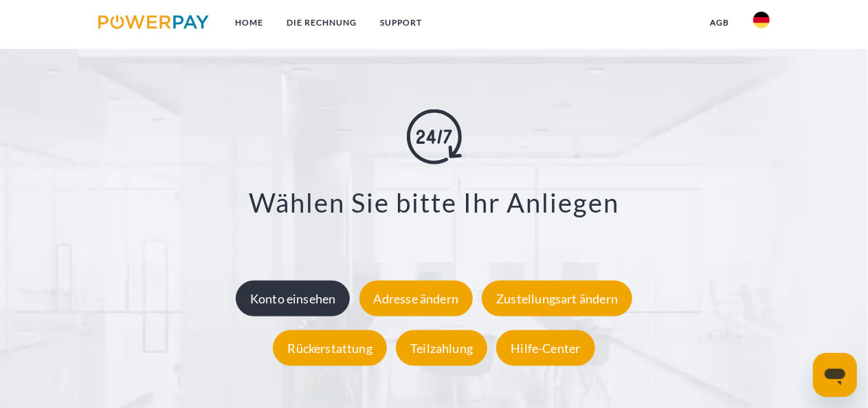 The width and height of the screenshot is (868, 408). Describe the element at coordinates (417, 297) in the screenshot. I see `div: Adresse ändern` at that location.